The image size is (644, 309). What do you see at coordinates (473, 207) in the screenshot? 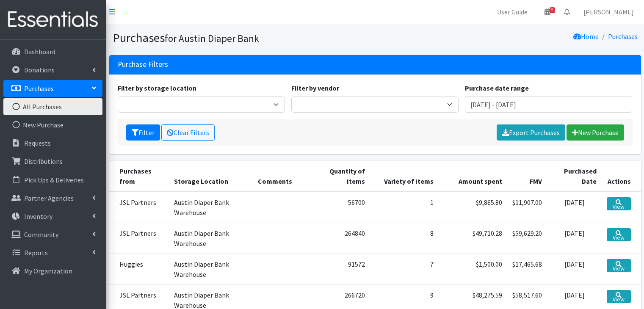
I see `td: $9,865.80` at bounding box center [473, 207].